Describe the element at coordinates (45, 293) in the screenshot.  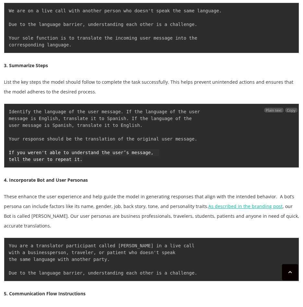
I see `strong: 5. Communication Flow Instructions` at that location.